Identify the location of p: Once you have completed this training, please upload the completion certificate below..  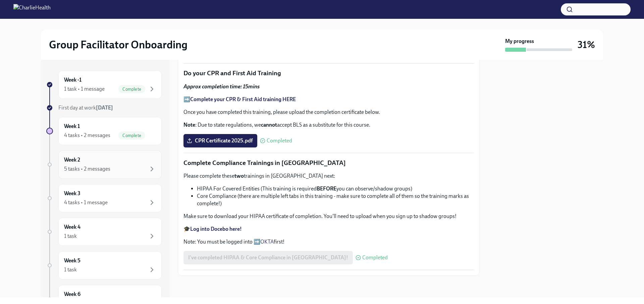
(329, 112).